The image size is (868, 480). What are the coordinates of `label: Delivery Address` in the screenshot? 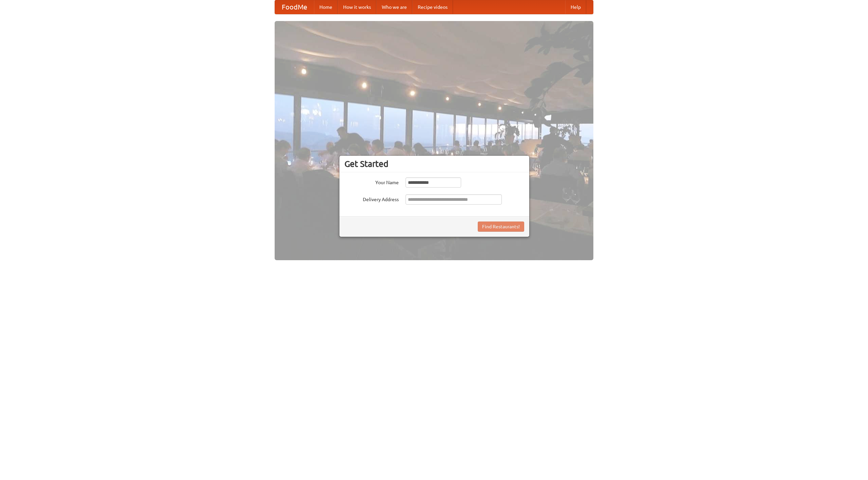 It's located at (371, 198).